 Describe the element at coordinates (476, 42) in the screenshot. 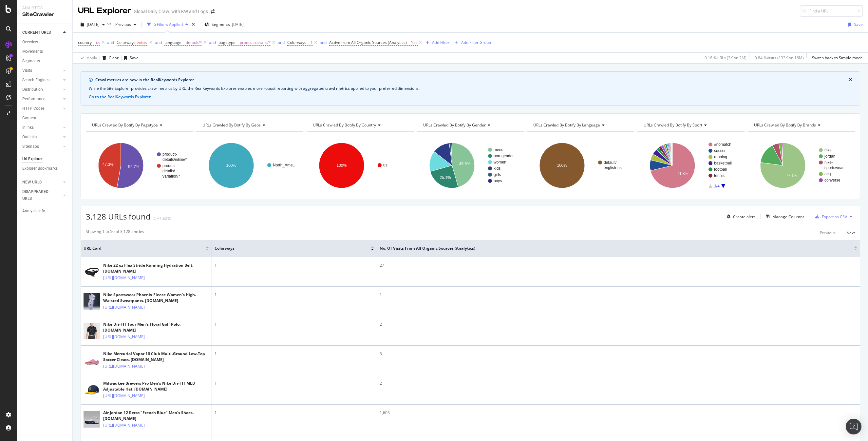

I see `div: Add Filter Group` at that location.